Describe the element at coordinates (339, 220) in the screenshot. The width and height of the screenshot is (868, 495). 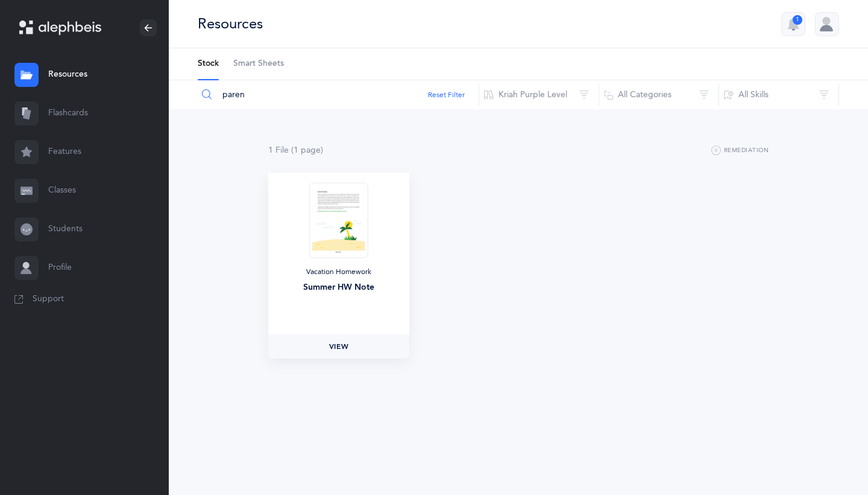
I see `img: Alternate_Summer_Note_thumbnail_1749564978.png` at that location.